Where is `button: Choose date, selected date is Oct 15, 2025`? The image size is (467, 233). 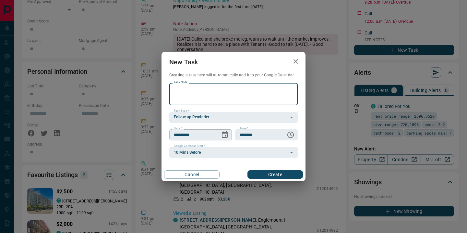 button: Choose date, selected date is Oct 15, 2025 is located at coordinates (225, 135).